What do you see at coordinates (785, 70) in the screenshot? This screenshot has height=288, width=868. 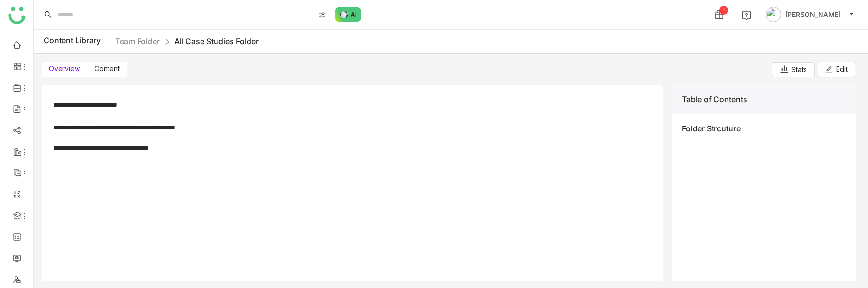 I see `img: stats.svg` at bounding box center [785, 70].